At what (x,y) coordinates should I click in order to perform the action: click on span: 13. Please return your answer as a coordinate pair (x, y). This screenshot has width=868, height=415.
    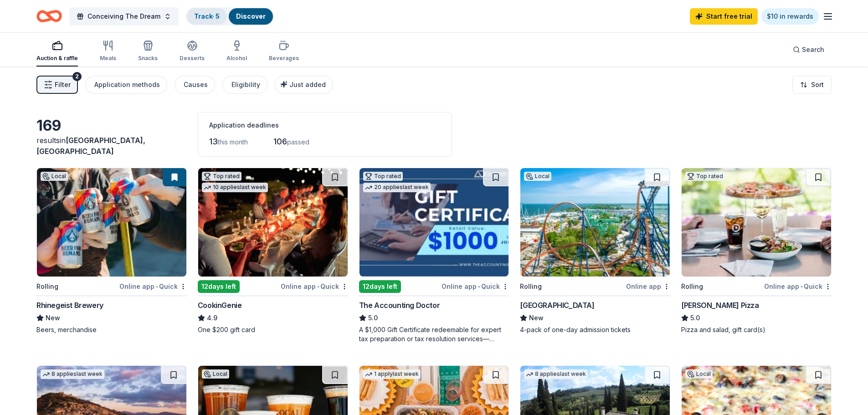
    Looking at the image, I should click on (213, 141).